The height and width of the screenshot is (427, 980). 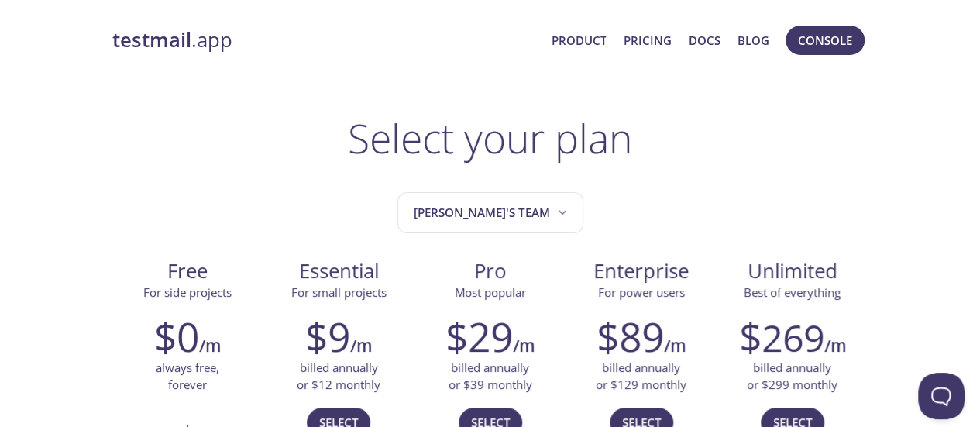 I want to click on h2: $89, so click(x=630, y=336).